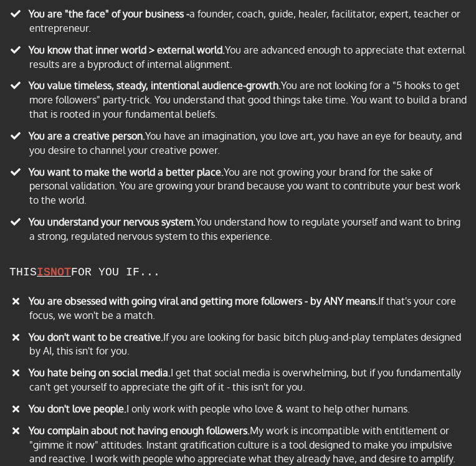 The height and width of the screenshot is (466, 476). What do you see at coordinates (238, 310) in the screenshot?
I see `li: If that's your core focus, we won't be a match.` at bounding box center [238, 310].